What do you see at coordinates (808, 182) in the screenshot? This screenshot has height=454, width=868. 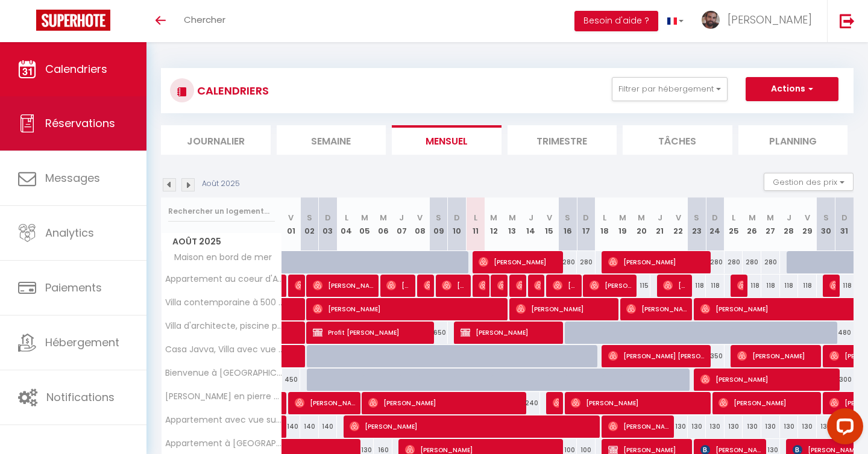 I see `button: Gestion des prix` at bounding box center [808, 182].